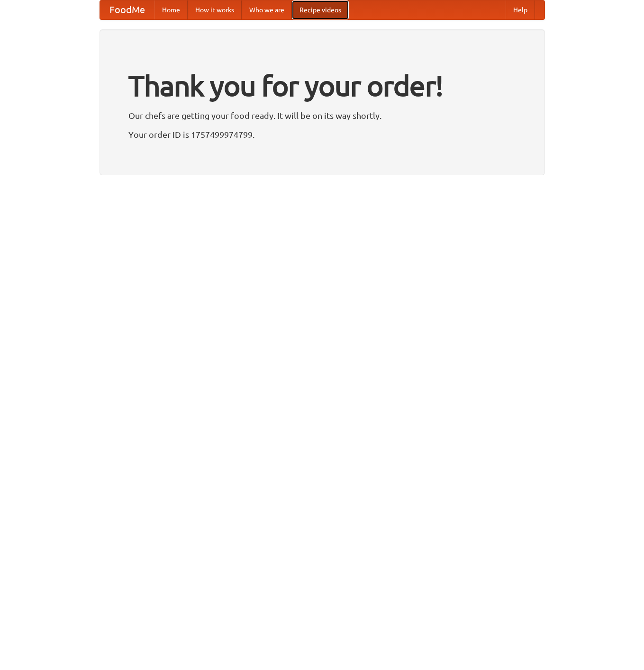 This screenshot has height=670, width=644. What do you see at coordinates (266, 10) in the screenshot?
I see `a: Who we are` at bounding box center [266, 10].